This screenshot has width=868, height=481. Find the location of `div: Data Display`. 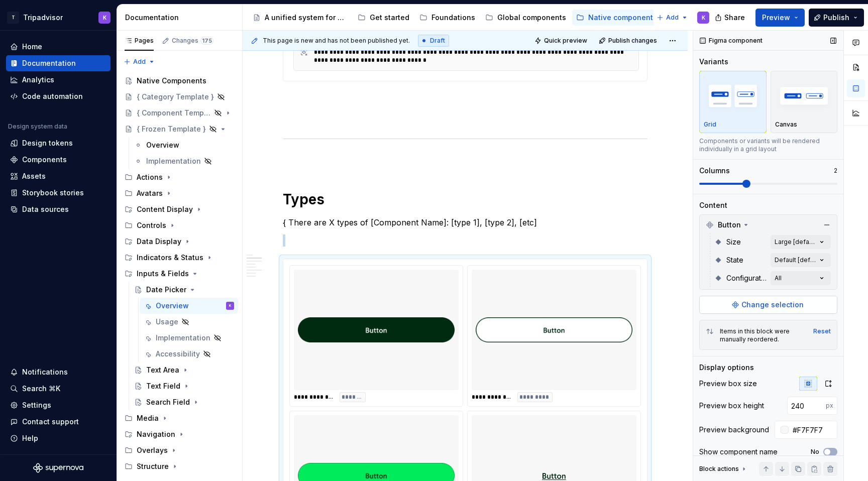

div: Data Display is located at coordinates (158, 242).